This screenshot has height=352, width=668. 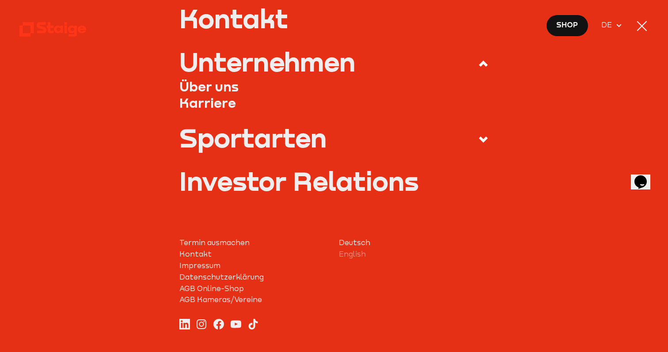 I want to click on a: AGB Online-Shop, so click(x=254, y=289).